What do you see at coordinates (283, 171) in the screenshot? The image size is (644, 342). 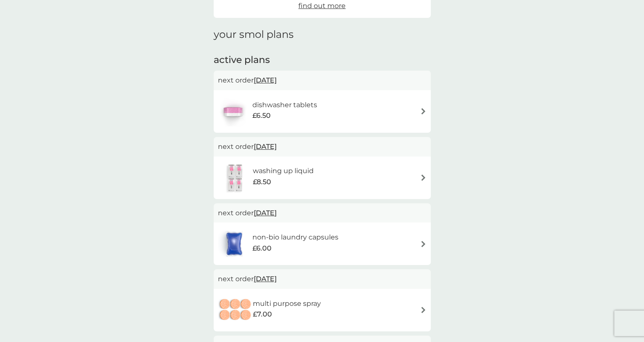 I see `h6: washing up liquid` at bounding box center [283, 171].